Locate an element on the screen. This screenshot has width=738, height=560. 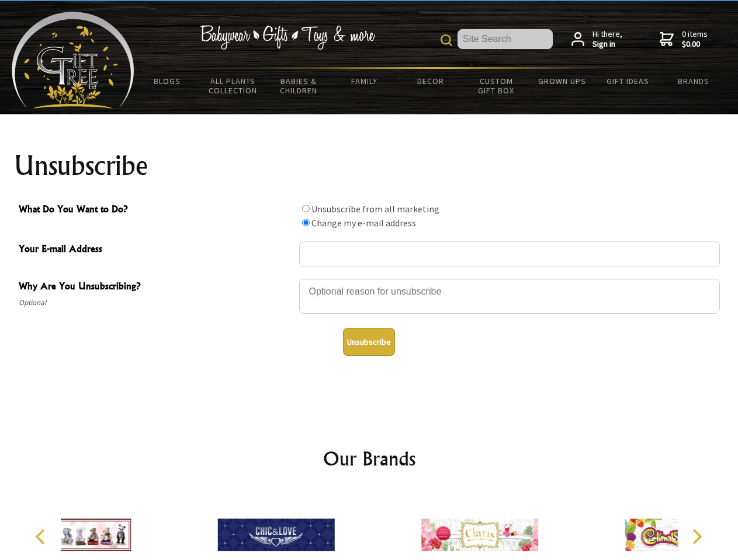
button: Unsubscribe is located at coordinates (369, 342).